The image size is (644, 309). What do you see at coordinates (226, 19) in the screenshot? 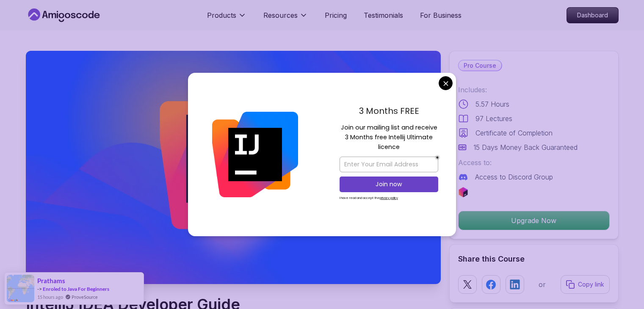
I see `button: Products` at bounding box center [226, 19].